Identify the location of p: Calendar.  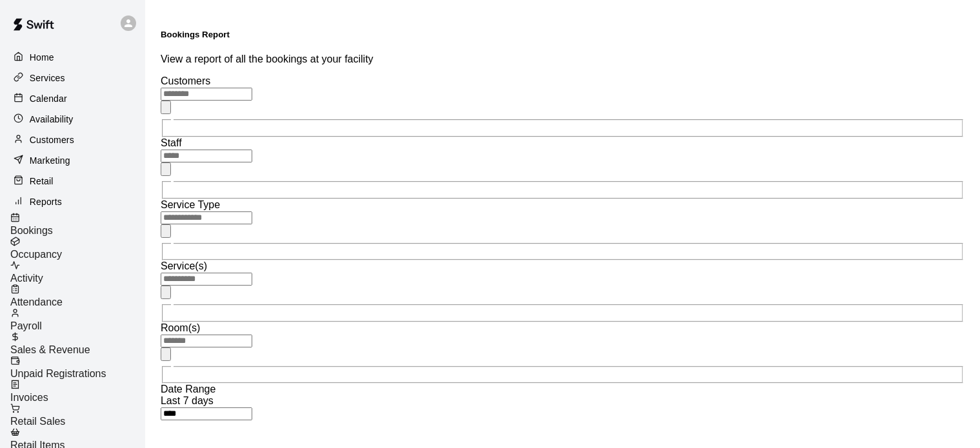
(49, 99).